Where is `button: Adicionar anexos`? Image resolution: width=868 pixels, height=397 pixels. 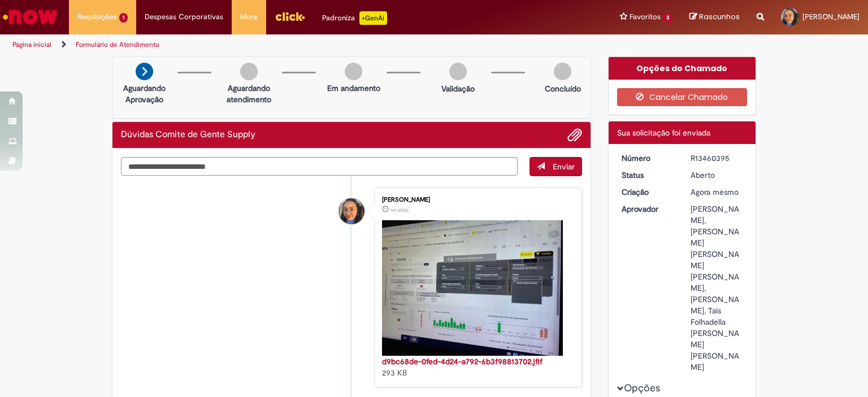
button: Adicionar anexos is located at coordinates (575, 135).